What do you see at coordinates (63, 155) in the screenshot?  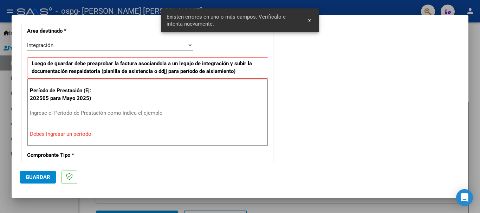 I see `p: Comprobante Tipo *` at bounding box center [63, 155].